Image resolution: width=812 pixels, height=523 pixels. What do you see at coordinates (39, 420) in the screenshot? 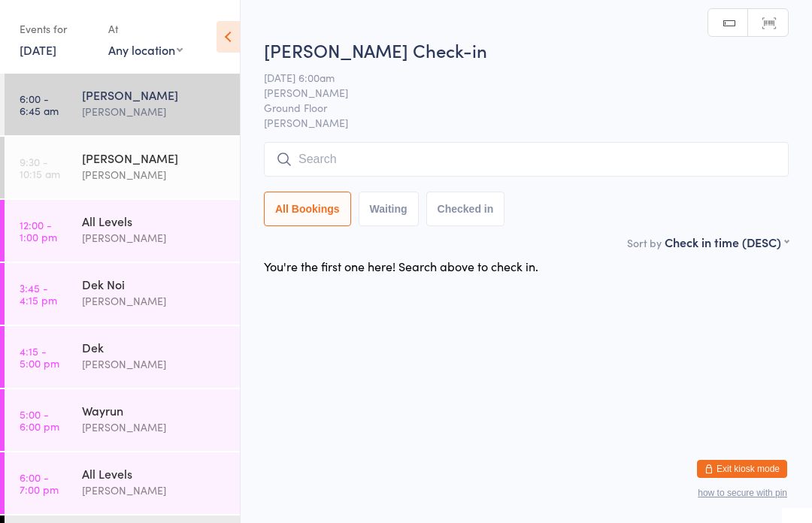
I see `time: 5:00 - 6:00 pm` at bounding box center [39, 420].